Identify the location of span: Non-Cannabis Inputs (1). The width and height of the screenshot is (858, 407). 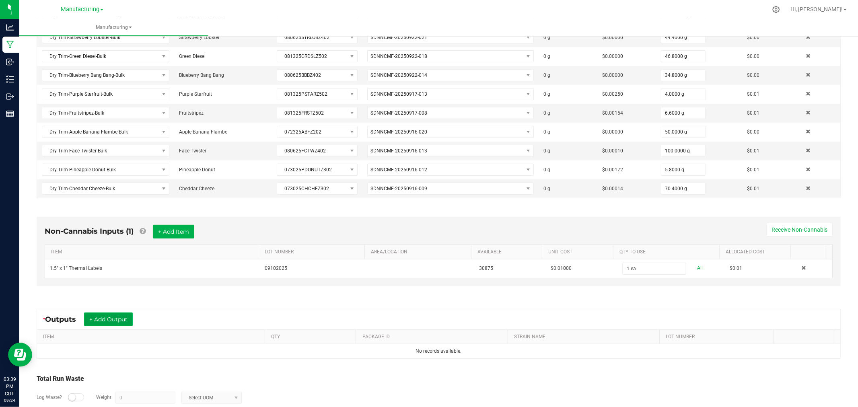
(89, 231).